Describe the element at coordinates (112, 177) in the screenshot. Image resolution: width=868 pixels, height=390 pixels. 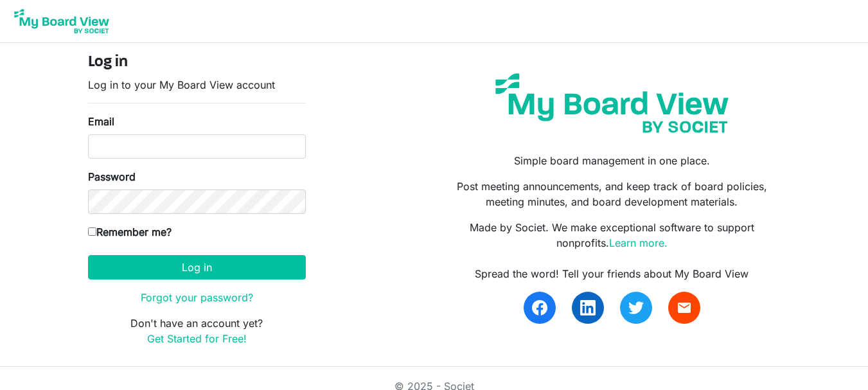
I see `label: Password` at that location.